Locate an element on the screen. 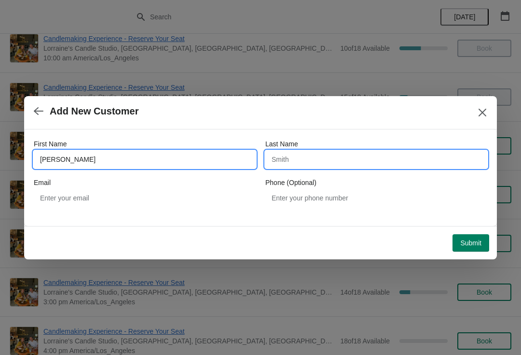  h2: Add New Customer is located at coordinates (94, 111).